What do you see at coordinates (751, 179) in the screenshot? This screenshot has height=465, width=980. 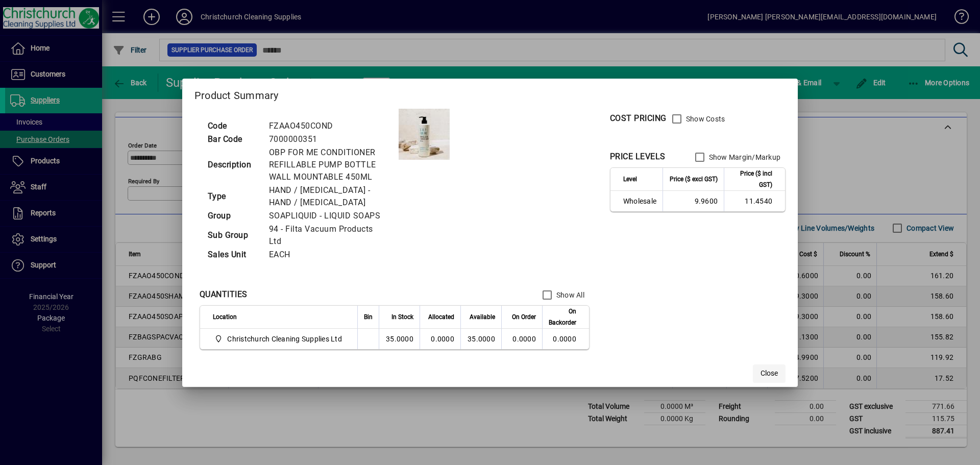 I see `span: Price ($ incl GST)` at bounding box center [751, 179].